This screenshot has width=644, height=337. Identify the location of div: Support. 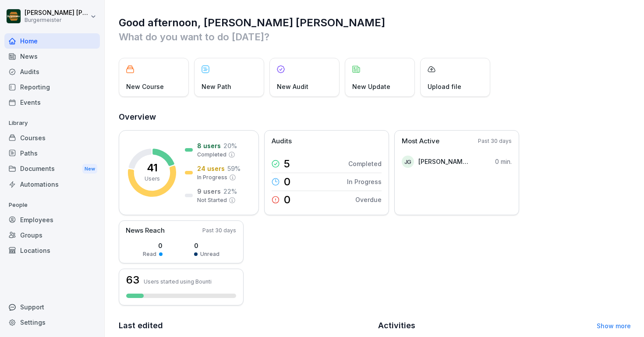
(52, 307).